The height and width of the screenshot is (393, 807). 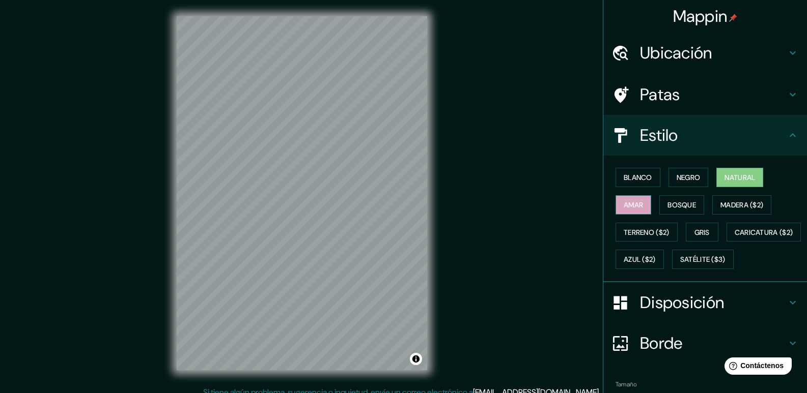 What do you see at coordinates (700, 16) in the screenshot?
I see `font: Mappin` at bounding box center [700, 16].